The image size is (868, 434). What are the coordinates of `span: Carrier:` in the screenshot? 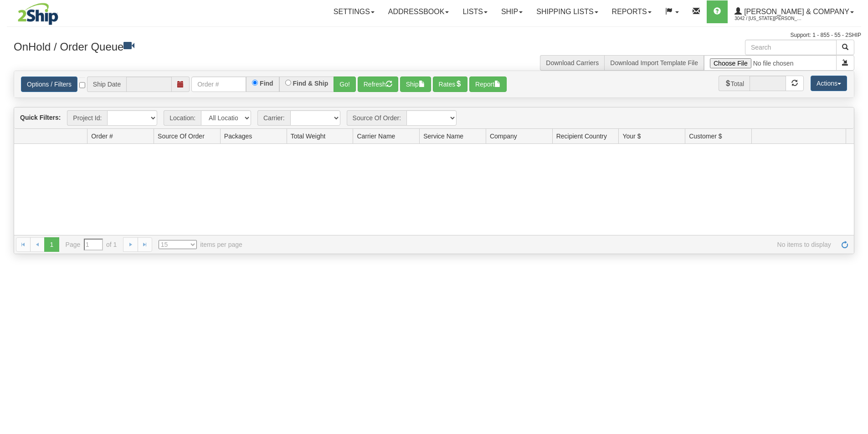 It's located at (274, 118).